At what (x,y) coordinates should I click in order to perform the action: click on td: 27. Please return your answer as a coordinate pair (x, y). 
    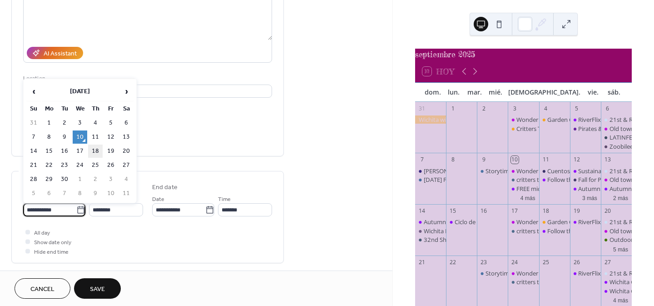
    Looking at the image, I should click on (126, 165).